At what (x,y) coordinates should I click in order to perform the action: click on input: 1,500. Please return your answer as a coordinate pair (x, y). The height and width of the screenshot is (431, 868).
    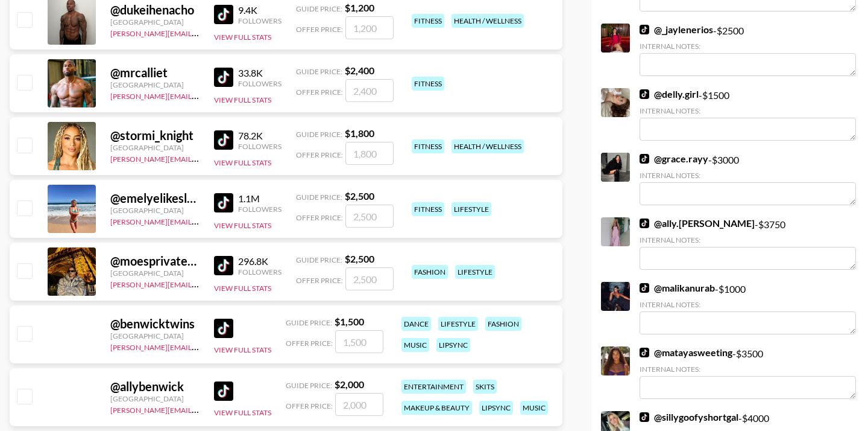
    Looking at the image, I should click on (359, 341).